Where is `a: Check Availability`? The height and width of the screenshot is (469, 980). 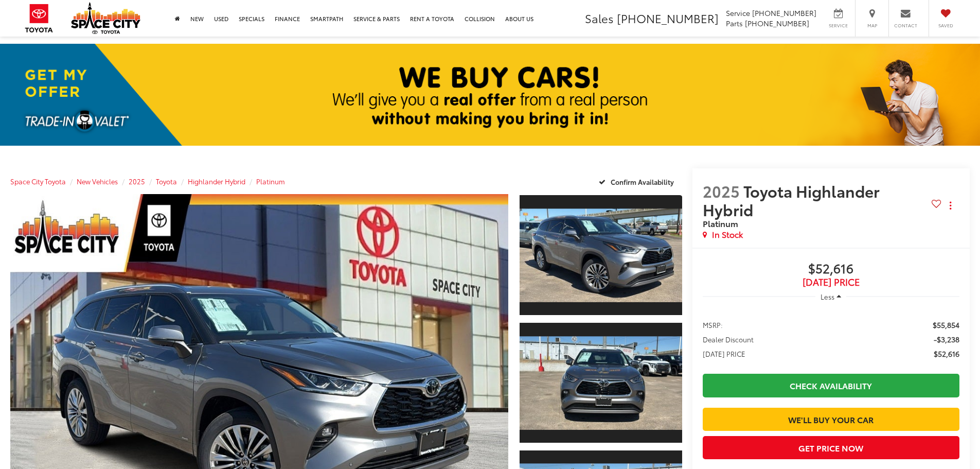 a: Check Availability is located at coordinates (831, 385).